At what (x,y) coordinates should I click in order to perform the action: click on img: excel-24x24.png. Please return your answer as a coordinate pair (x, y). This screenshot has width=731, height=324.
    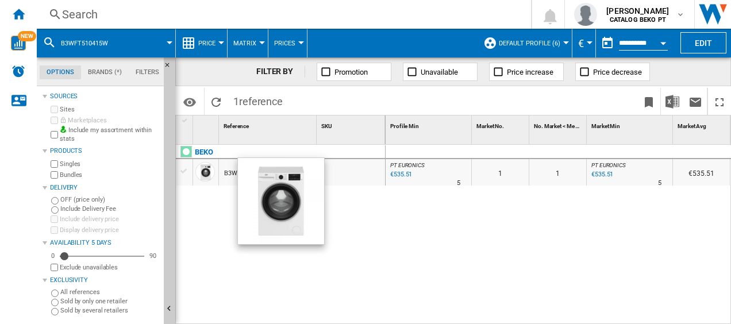
    Looking at the image, I should click on (673, 102).